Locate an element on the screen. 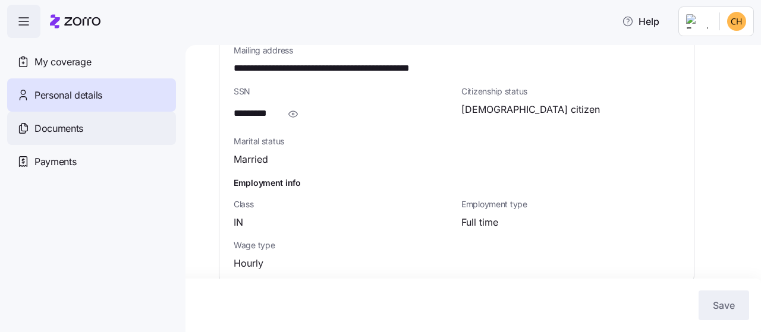 This screenshot has height=332, width=761. a: Documents is located at coordinates (92, 128).